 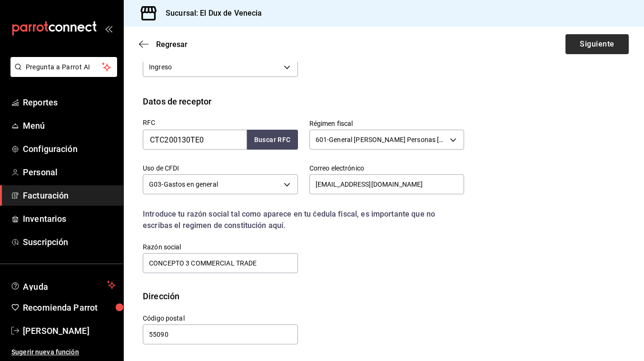 I want to click on div: Introduce tu razón social tal como aparece en tu ćedula fiscal, es importante que no escribas el ..., so click(x=303, y=220).